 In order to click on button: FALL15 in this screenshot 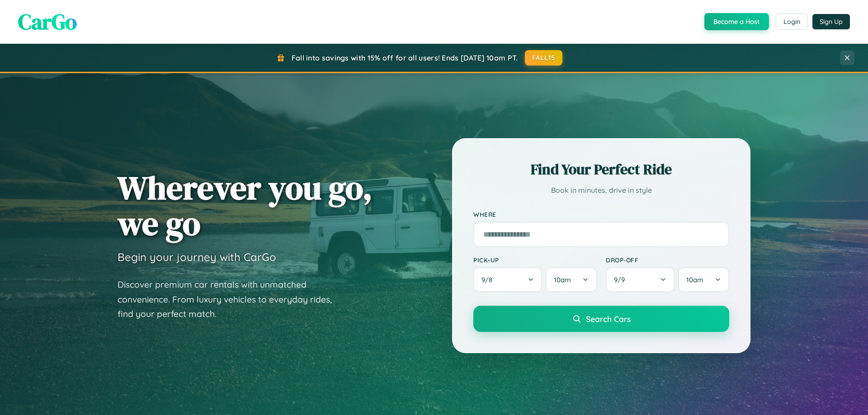, I will do `click(544, 58)`.